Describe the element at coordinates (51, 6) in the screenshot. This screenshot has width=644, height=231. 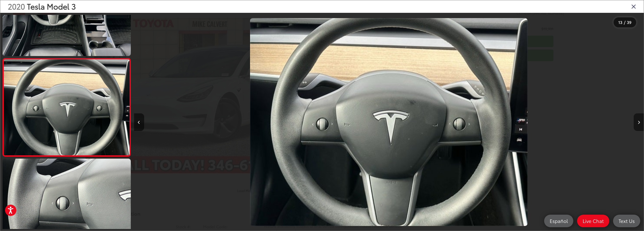
I see `span: Tesla Model 3` at that location.